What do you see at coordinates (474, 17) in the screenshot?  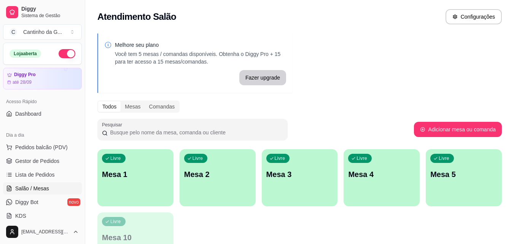 I see `button: Configurações` at bounding box center [474, 17].